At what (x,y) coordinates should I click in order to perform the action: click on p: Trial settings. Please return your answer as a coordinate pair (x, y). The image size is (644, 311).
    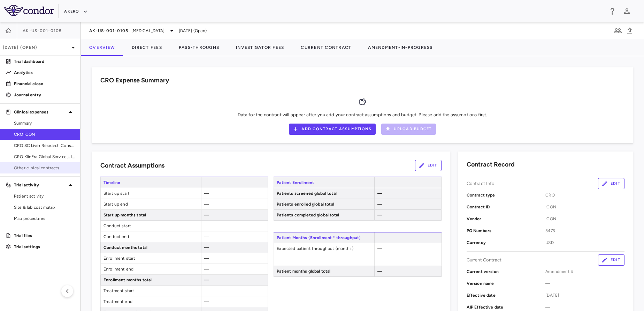
    Looking at the image, I should click on (44, 247).